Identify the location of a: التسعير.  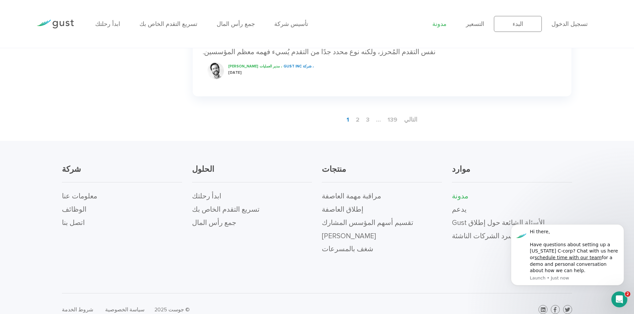
(475, 24).